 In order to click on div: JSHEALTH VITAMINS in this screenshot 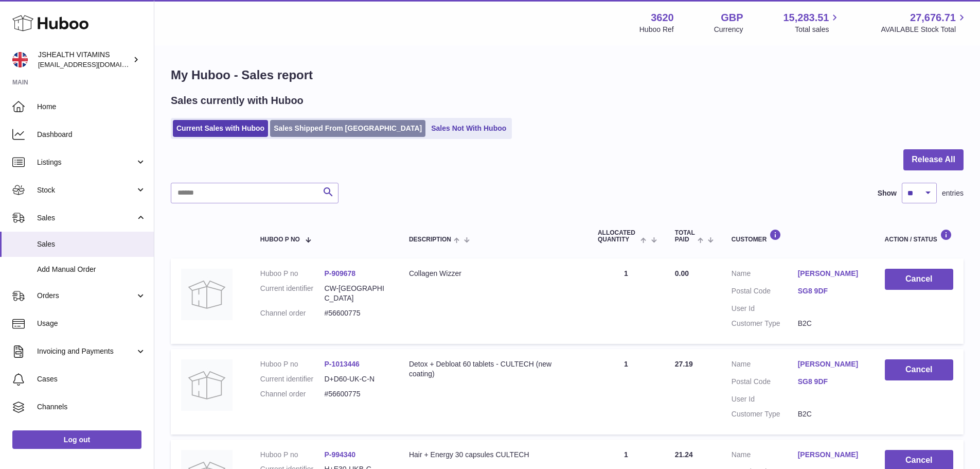, I will do `click(84, 60)`.